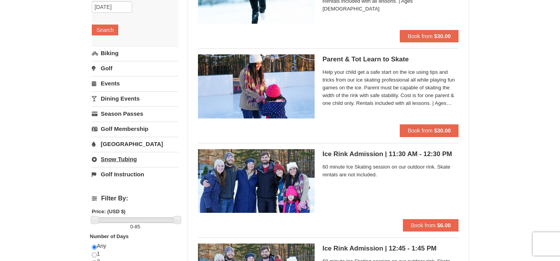 The height and width of the screenshot is (261, 560). I want to click on h5: Parent & Tot Learn to Skate, so click(390, 59).